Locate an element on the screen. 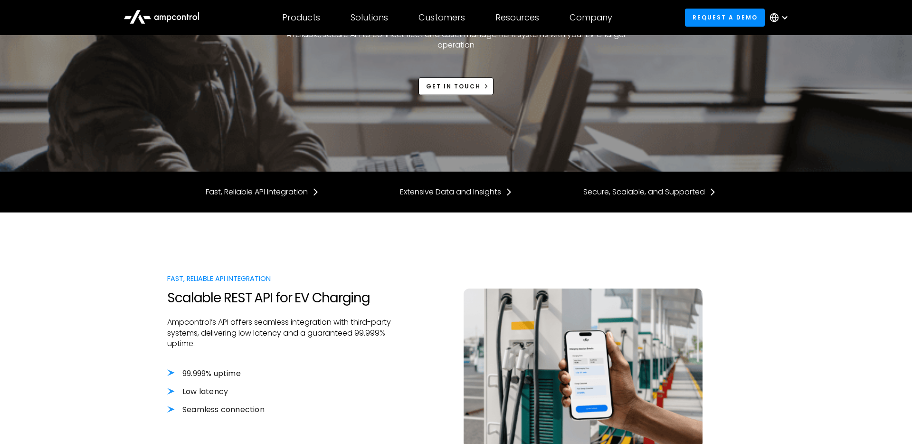 The image size is (912, 444). li: Low latency is located at coordinates (280, 391).